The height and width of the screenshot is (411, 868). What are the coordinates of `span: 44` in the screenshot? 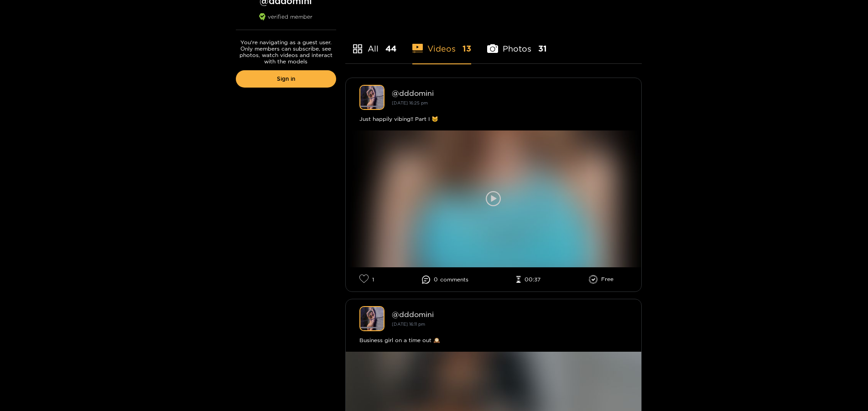 It's located at (391, 48).